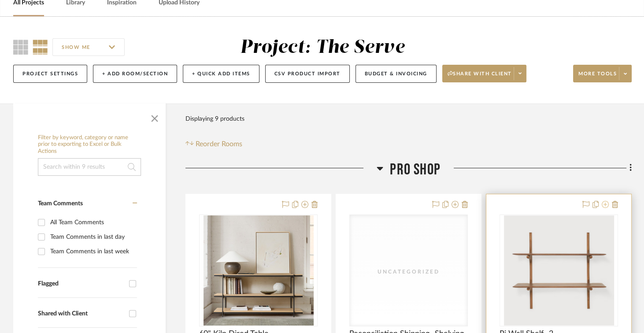  Describe the element at coordinates (219, 144) in the screenshot. I see `span: Reorder Rooms` at that location.